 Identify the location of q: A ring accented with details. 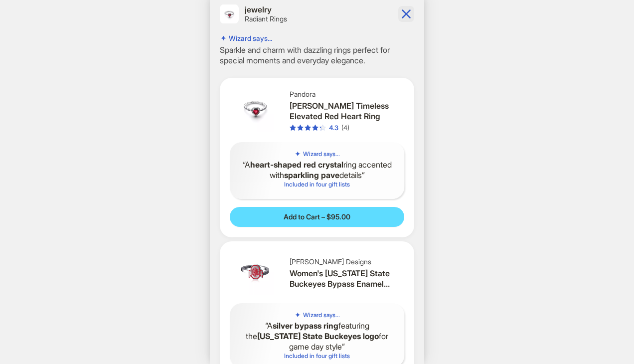
(317, 170).